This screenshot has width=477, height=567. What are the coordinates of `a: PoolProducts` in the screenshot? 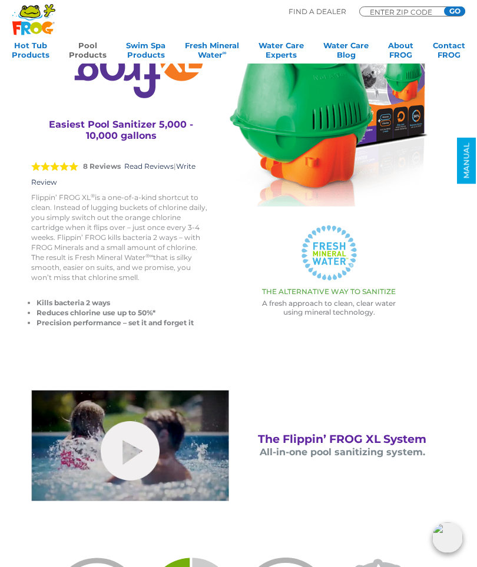 It's located at (88, 52).